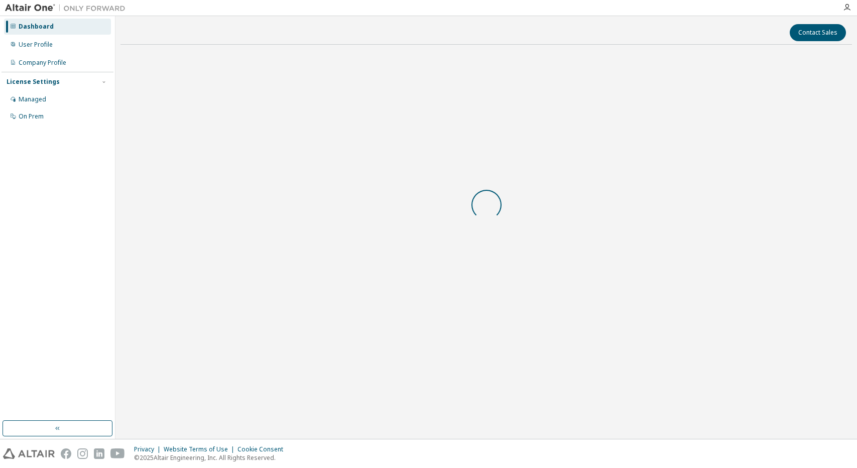 Image resolution: width=857 pixels, height=468 pixels. What do you see at coordinates (36, 27) in the screenshot?
I see `div: Dashboard` at bounding box center [36, 27].